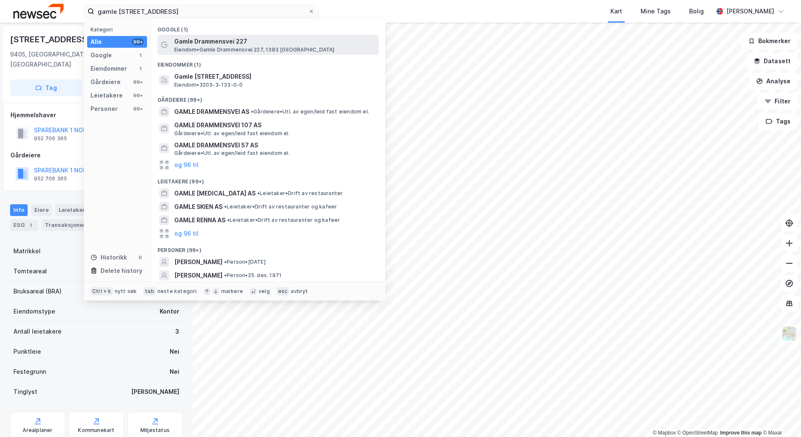 Image resolution: width=801 pixels, height=437 pixels. I want to click on a: OpenStreetMap, so click(697, 433).